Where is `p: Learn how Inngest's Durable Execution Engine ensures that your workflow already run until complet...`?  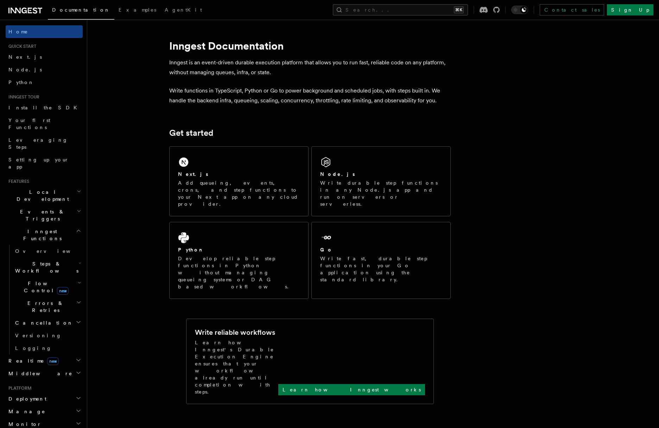
p: Learn how Inngest's Durable Execution Engine ensures that your workflow already run until complet... is located at coordinates (236, 367).